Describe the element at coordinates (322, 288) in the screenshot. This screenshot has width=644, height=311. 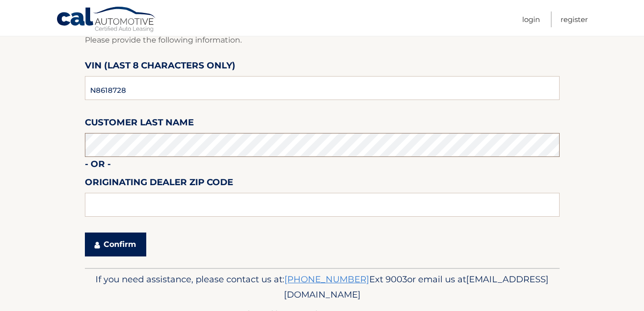
I see `p: If you need assistance, please contact us at: or email us at` at that location.